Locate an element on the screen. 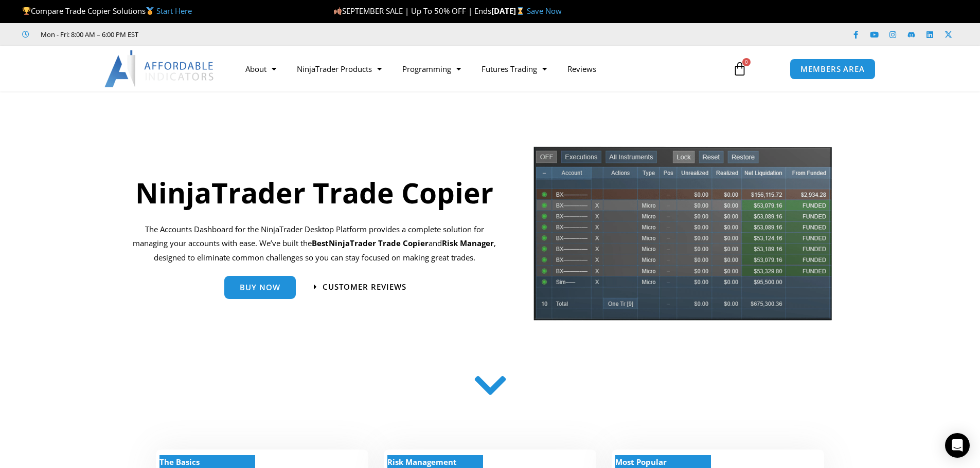 This screenshot has width=980, height=468. a: Reviews is located at coordinates (582, 69).